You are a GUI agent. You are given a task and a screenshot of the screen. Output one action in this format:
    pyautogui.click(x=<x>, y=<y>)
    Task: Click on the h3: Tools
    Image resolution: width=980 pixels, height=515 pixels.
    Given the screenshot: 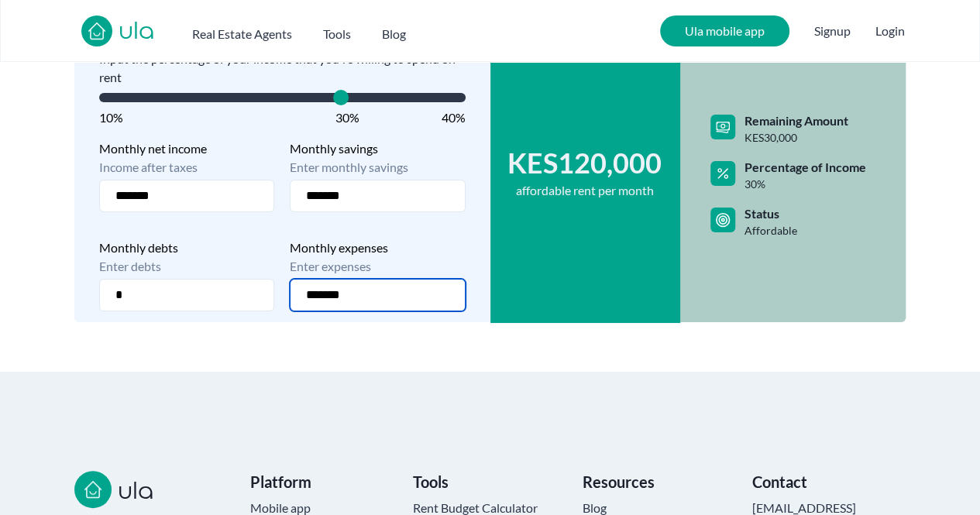 What is the action you would take?
    pyautogui.click(x=490, y=481)
    